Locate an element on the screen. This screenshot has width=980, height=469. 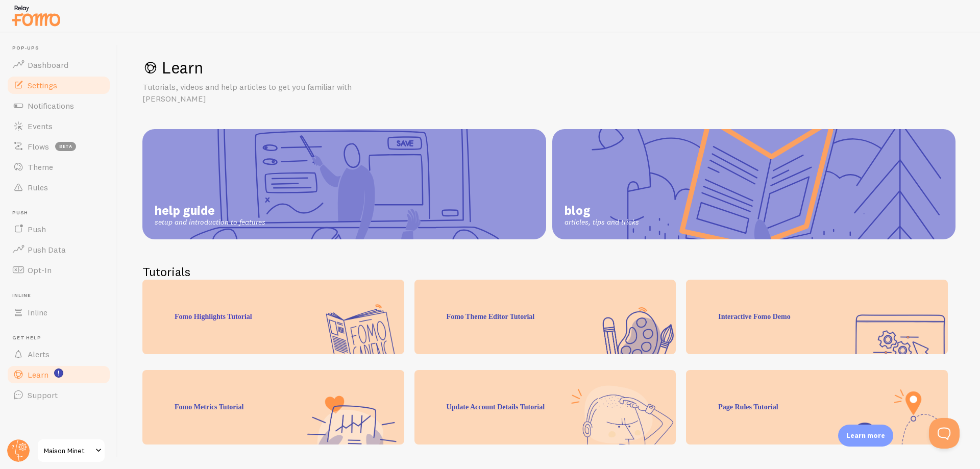
a: Events is located at coordinates (59, 126).